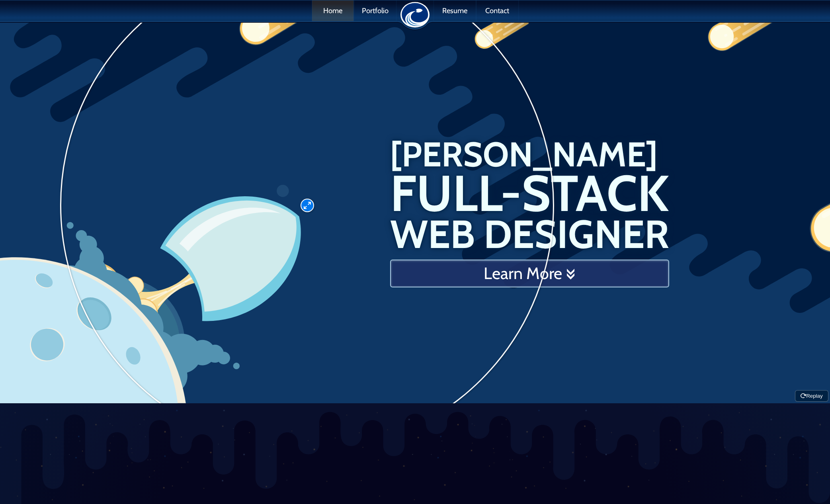 The image size is (830, 504). What do you see at coordinates (529, 273) in the screenshot?
I see `a: Learn More` at bounding box center [529, 273].